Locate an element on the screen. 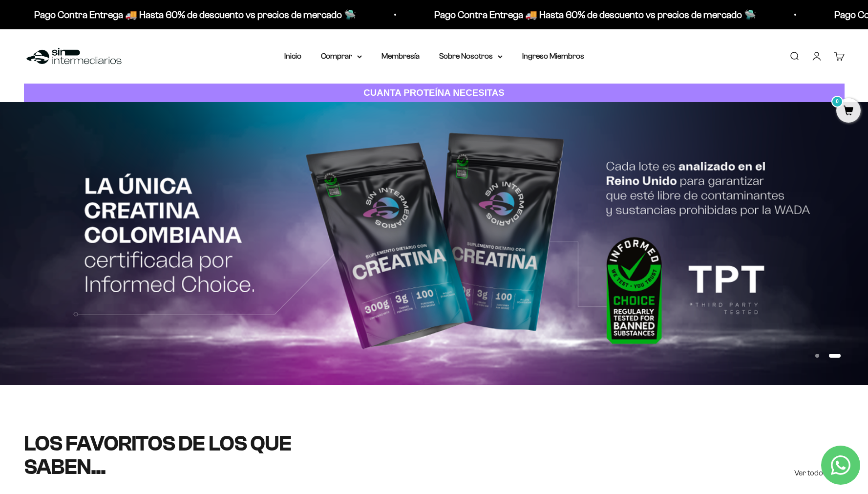 Image resolution: width=868 pixels, height=494 pixels. a: Inicio is located at coordinates (293, 56).